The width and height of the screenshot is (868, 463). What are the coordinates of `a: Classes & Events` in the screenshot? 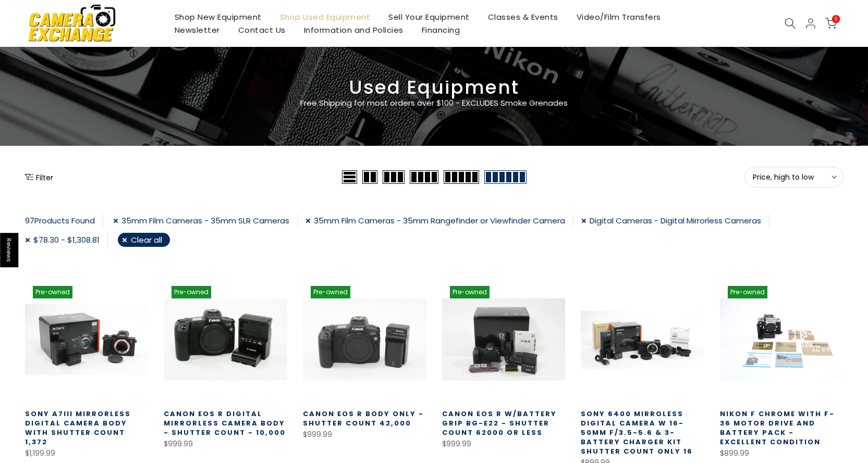 It's located at (523, 17).